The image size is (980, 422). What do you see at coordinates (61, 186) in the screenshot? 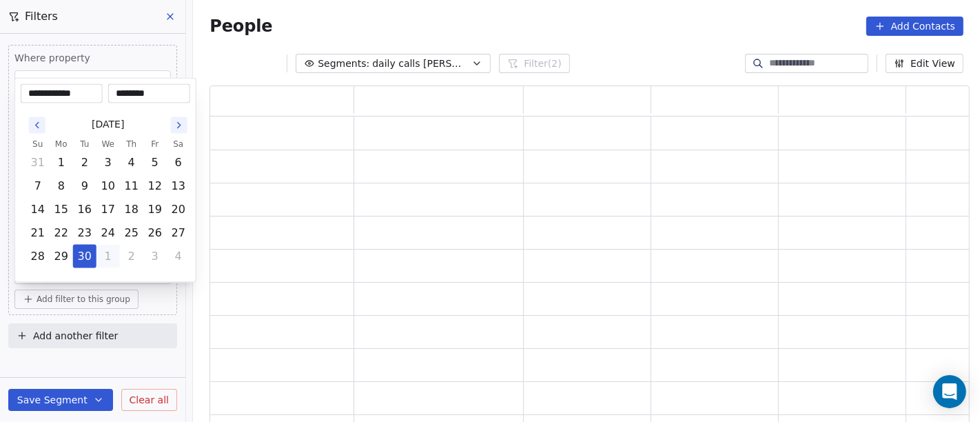
I see `button: Monday, September 8th, 2025` at bounding box center [61, 186].